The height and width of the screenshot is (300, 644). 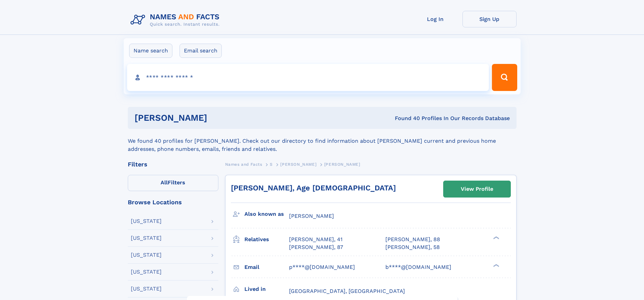 I want to click on button: Search Button, so click(x=504, y=77).